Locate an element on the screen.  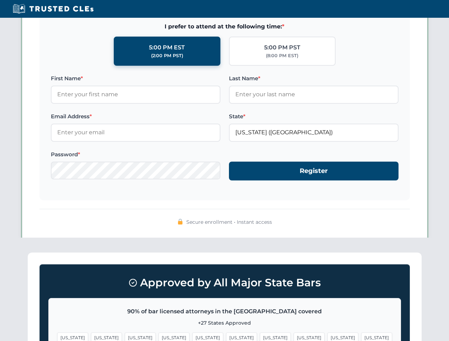
label: Password is located at coordinates (135, 155).